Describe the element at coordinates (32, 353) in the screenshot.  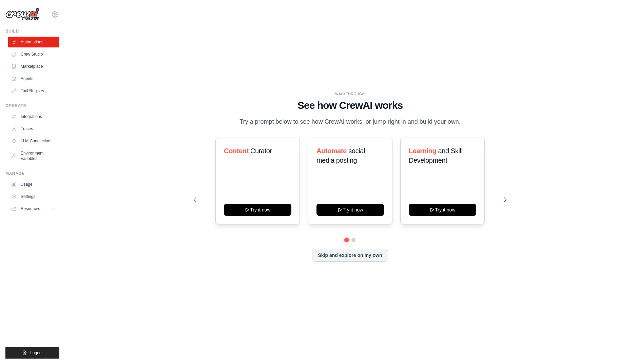
I see `button: Logout` at that location.